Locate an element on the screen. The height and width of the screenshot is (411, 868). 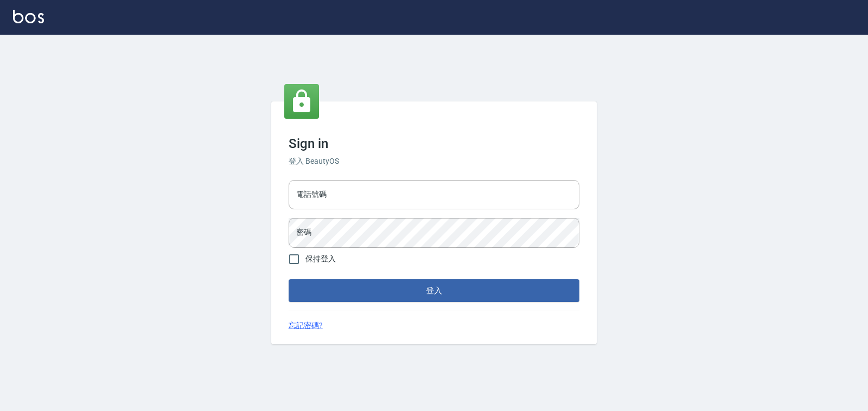
span: 保持登入 is located at coordinates (321, 259).